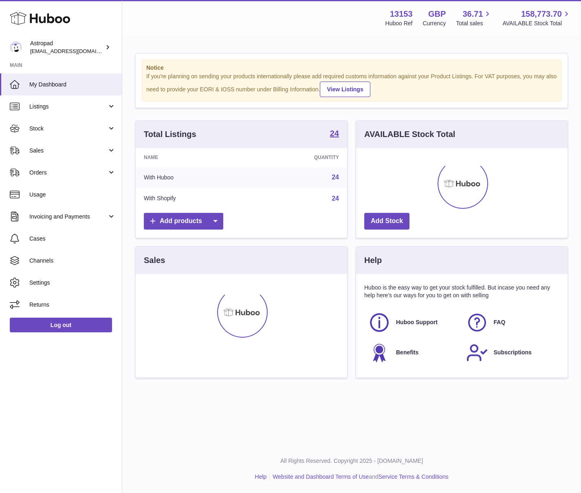 Image resolution: width=581 pixels, height=493 pixels. I want to click on div: Astropad, so click(67, 47).